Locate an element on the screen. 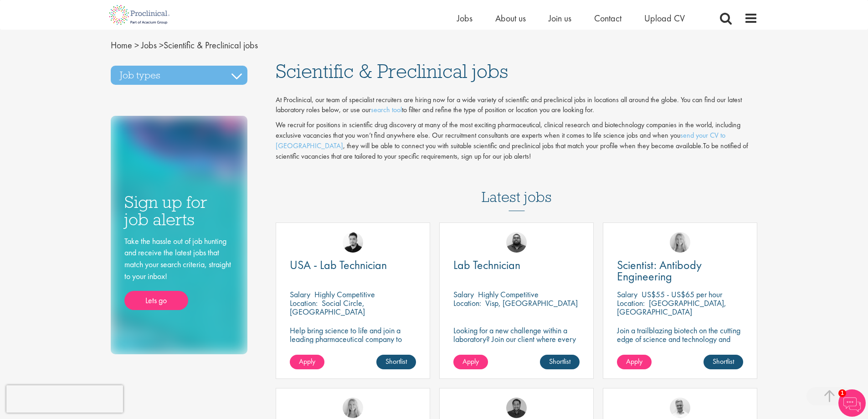 The height and width of the screenshot is (419, 868). span: Contact is located at coordinates (608, 18).